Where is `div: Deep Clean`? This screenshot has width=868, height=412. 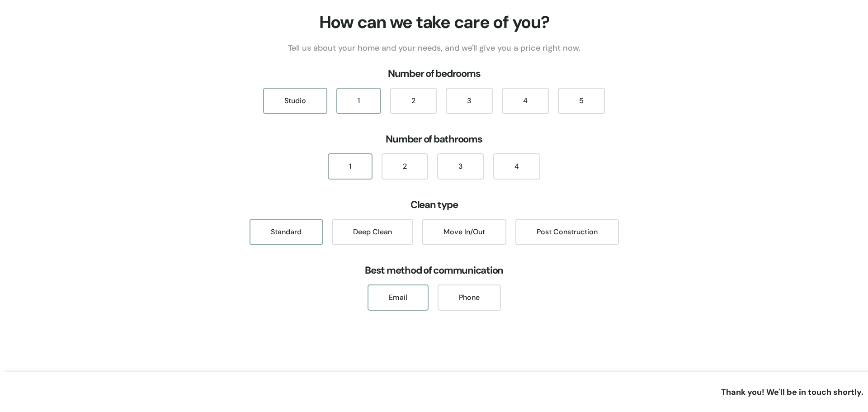 div: Deep Clean is located at coordinates (373, 232).